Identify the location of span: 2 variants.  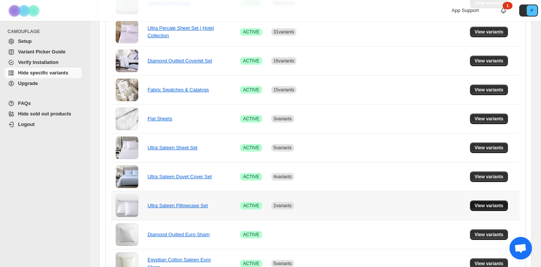
(283, 206).